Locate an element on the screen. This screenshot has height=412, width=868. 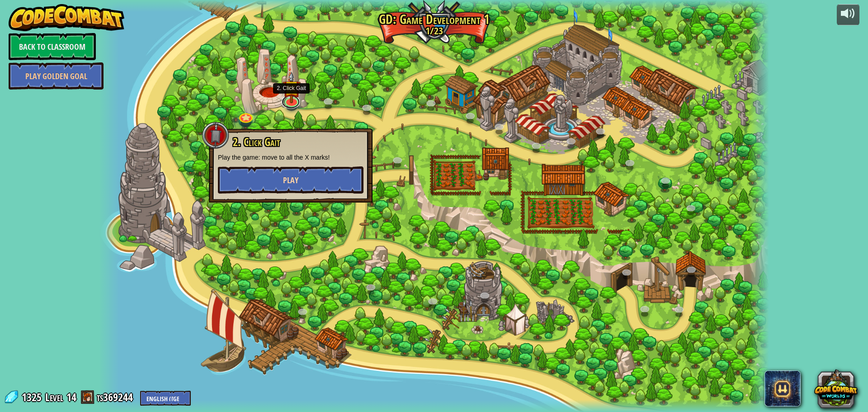
a: Back to Classroom is located at coordinates (52, 47).